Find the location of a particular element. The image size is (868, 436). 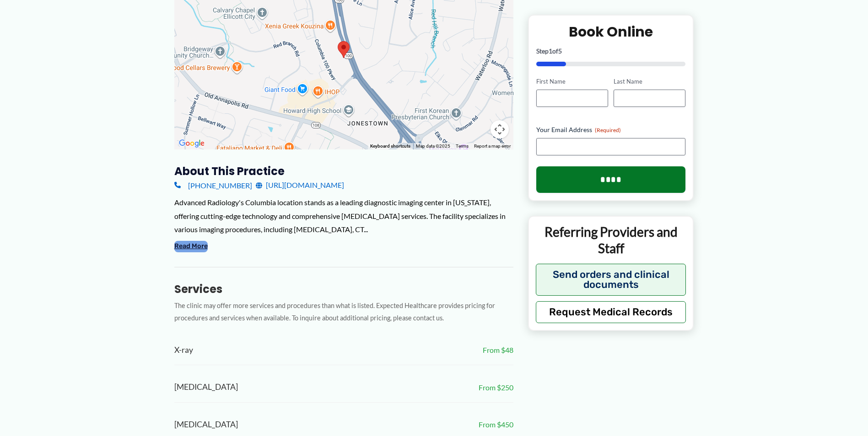

p: Referring Providers and Staff is located at coordinates (611, 240).